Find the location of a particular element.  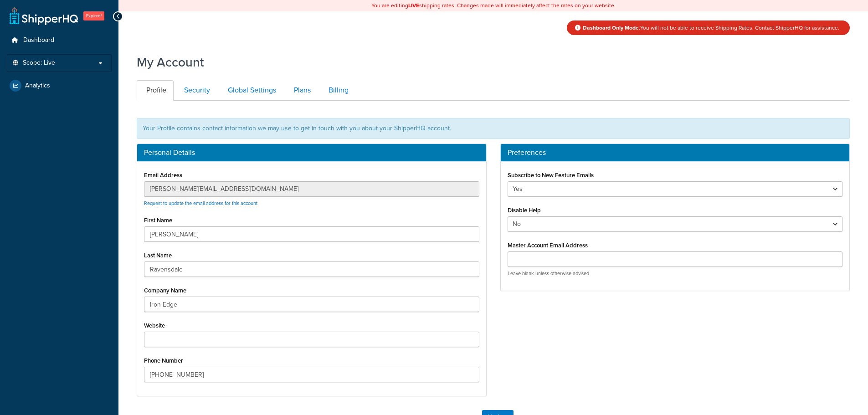

div: Your Profile contains contact information we may use to get in touch with you about your ShipperH... is located at coordinates (493, 128).